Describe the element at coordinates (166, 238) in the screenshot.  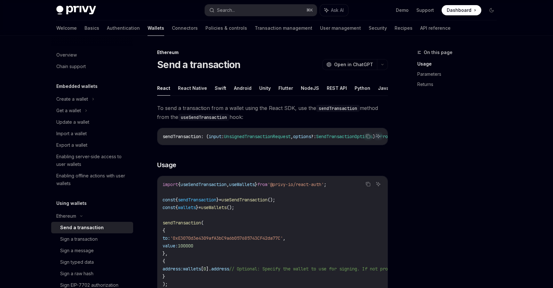
I see `span: to:` at that location.